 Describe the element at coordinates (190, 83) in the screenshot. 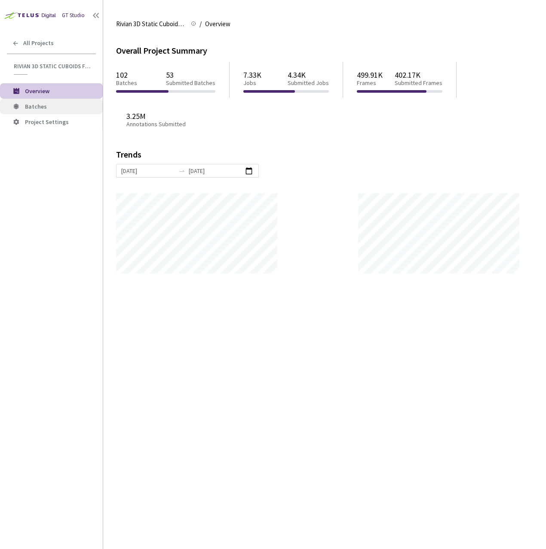

I see `p: Submitted Batches` at that location.